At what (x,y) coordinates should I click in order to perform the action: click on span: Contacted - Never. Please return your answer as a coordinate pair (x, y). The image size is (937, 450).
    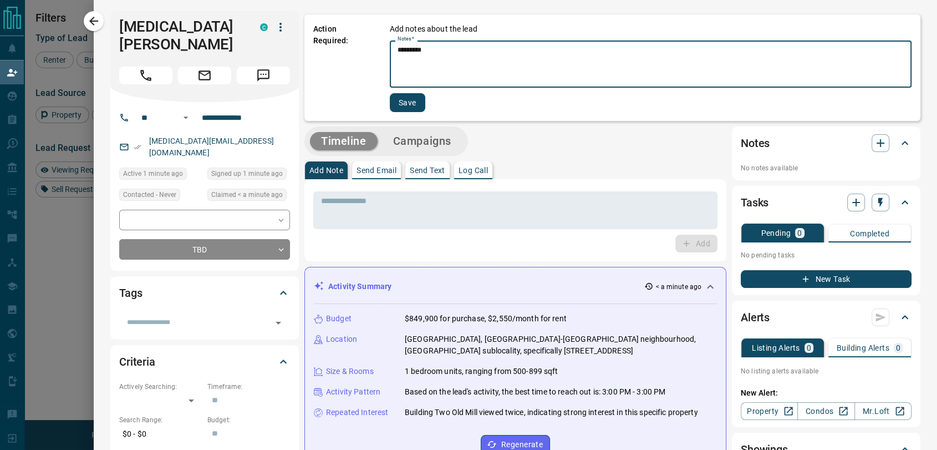
    Looking at the image, I should click on (150, 195).